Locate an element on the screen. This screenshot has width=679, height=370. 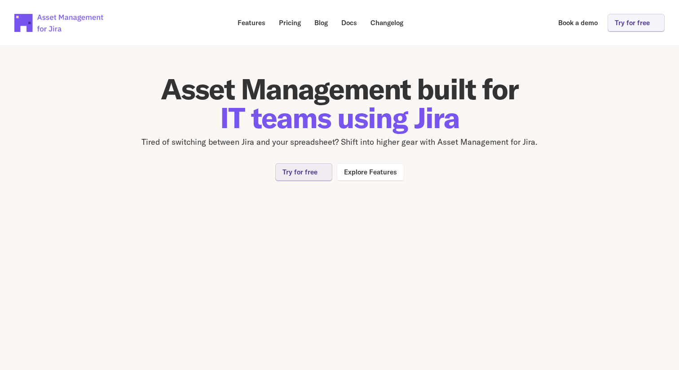
p: Changelog is located at coordinates (387, 22).